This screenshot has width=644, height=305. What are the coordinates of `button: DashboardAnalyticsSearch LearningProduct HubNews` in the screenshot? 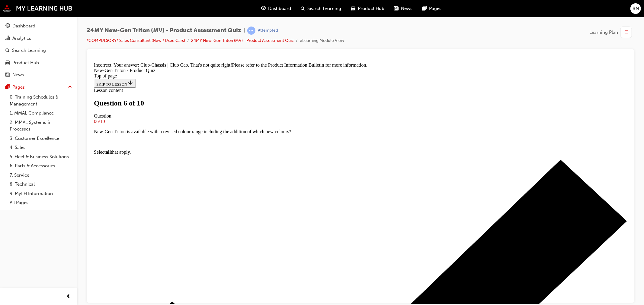 It's located at (38, 51).